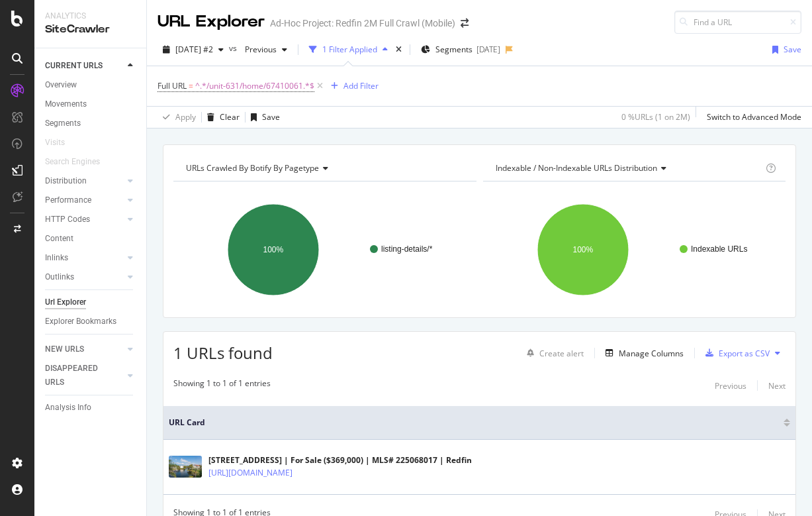  Describe the element at coordinates (754, 117) in the screenshot. I see `div: Switch to Advanced Mode` at that location.